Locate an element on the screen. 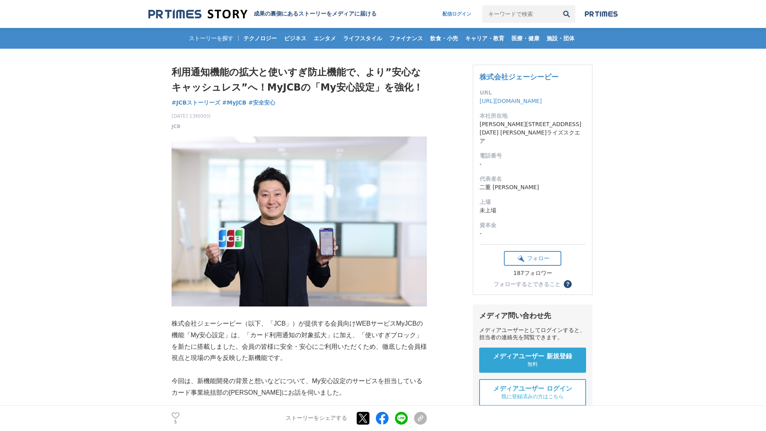 The height and width of the screenshot is (431, 766). span: 飲食・小売 is located at coordinates (444, 38).